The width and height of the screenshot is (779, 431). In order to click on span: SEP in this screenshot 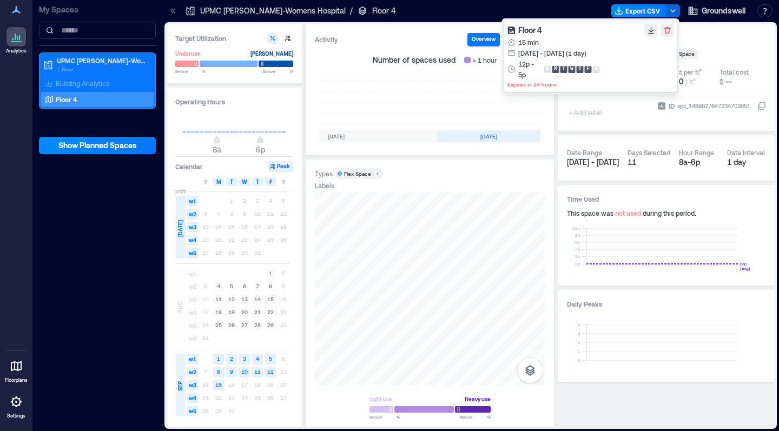, I will do `click(180, 386)`.